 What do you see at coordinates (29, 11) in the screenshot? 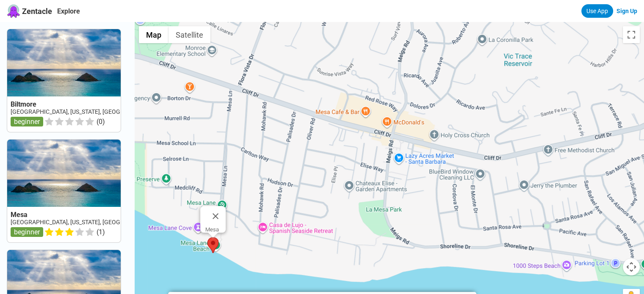
I see `a: Zentacle logoZentacle` at bounding box center [29, 11].